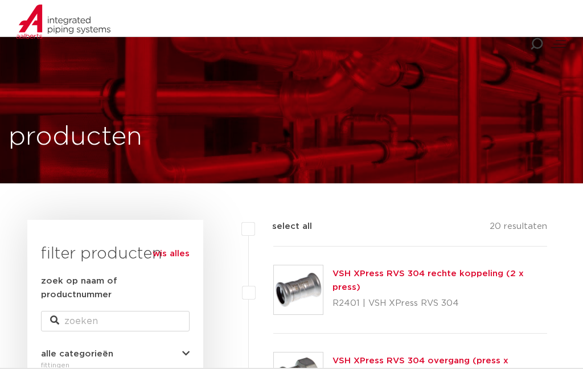  I want to click on input: zoeken, so click(115, 321).